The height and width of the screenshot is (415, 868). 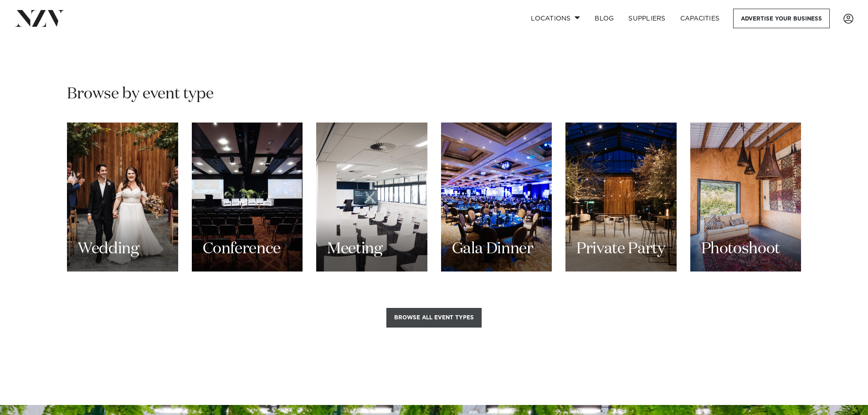 What do you see at coordinates (123, 197) in the screenshot?
I see `a: Wedding Wedding` at bounding box center [123, 197].